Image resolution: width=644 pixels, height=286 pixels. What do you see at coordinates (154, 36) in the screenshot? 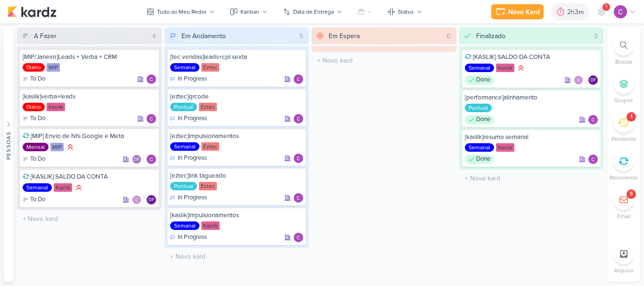
I see `div: 4` at bounding box center [154, 36].